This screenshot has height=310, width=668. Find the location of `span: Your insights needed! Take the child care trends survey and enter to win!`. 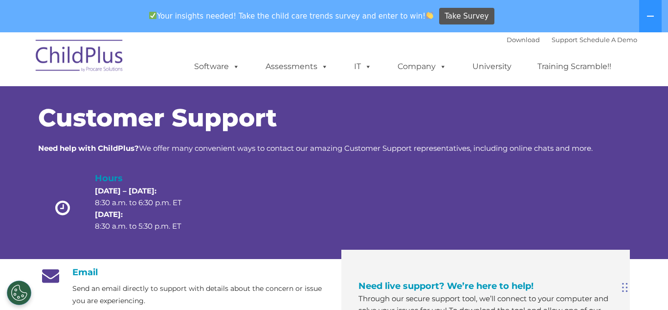

span: Your insights needed! Take the child care trends survey and enter to win! is located at coordinates (291, 16).